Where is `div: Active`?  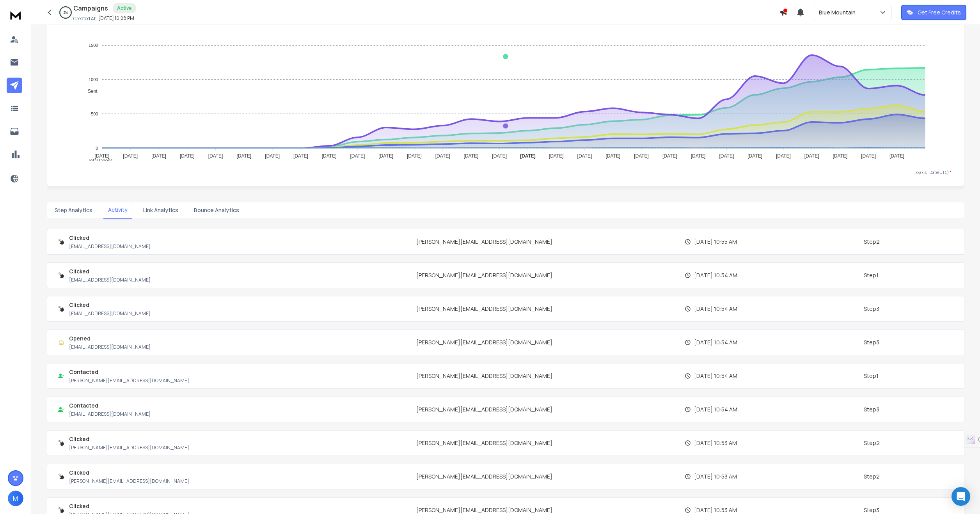 div: Active is located at coordinates (125, 9).